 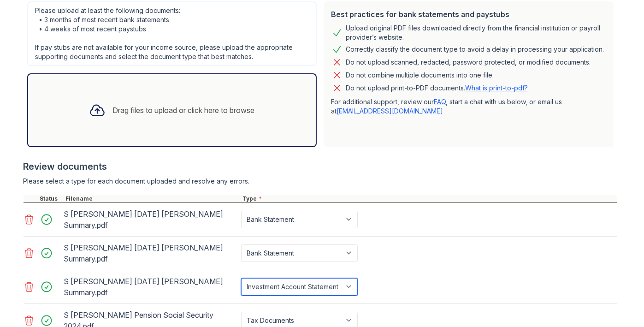 What do you see at coordinates (437, 88) in the screenshot?
I see `p: Do not upload print-to-PDF documents.` at bounding box center [437, 88].